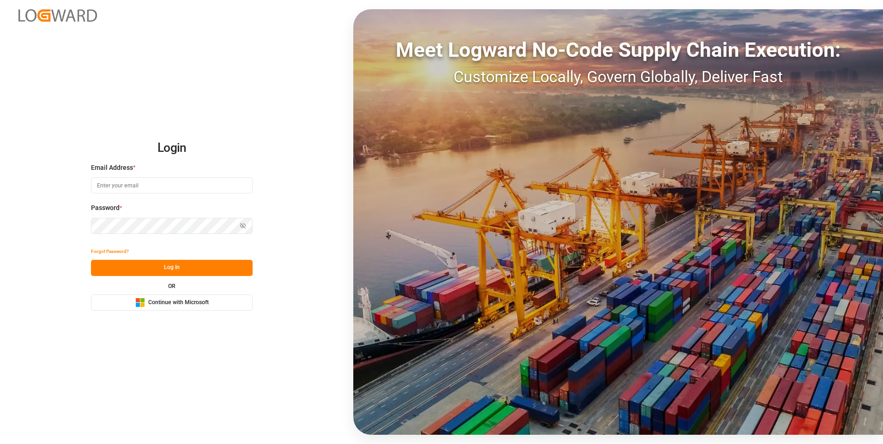 This screenshot has width=883, height=444. I want to click on div: Meet Logward No-Code Supply Chain Execution:, so click(618, 50).